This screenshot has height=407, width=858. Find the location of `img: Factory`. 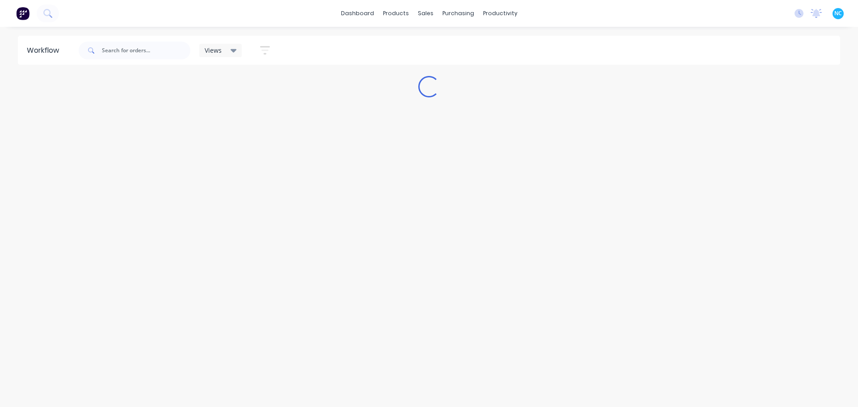

img: Factory is located at coordinates (23, 13).